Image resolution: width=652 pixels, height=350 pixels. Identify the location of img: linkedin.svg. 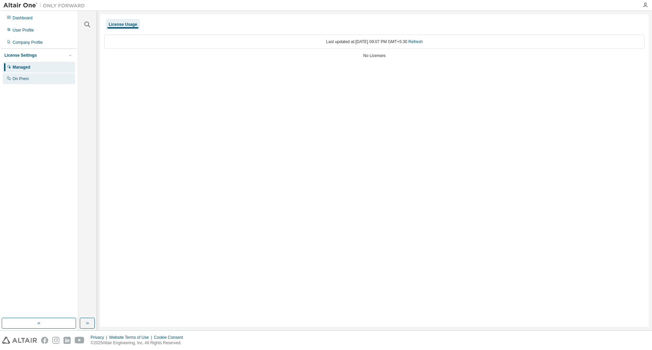
(67, 340).